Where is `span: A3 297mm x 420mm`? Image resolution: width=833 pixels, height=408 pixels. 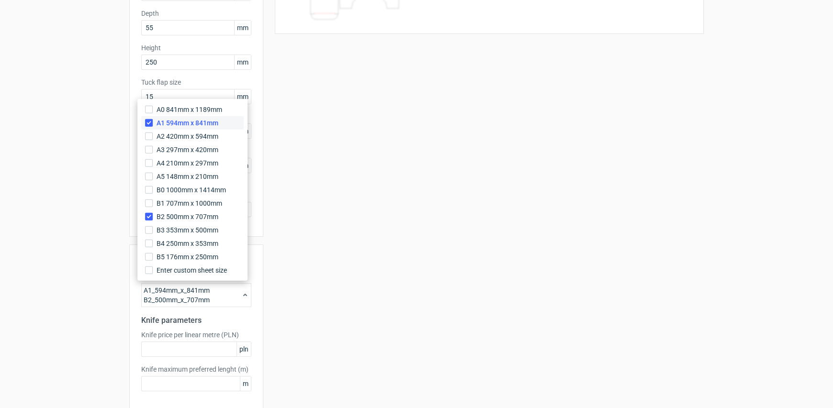 span: A3 297mm x 420mm is located at coordinates (187, 150).